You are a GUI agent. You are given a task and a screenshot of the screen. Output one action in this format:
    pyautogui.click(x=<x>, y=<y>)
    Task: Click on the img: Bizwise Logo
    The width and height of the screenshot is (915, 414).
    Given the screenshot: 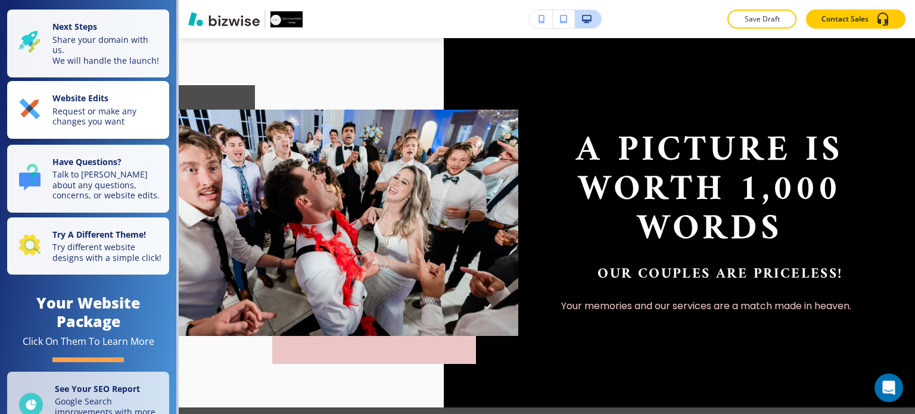 What is the action you would take?
    pyautogui.click(x=224, y=19)
    